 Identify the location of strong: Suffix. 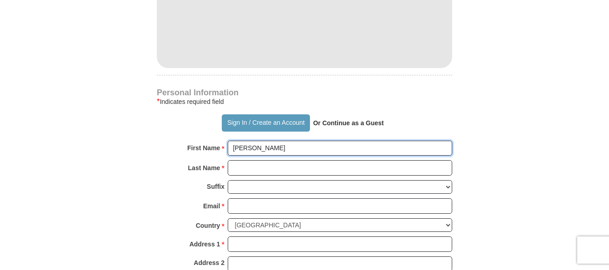
(215, 187).